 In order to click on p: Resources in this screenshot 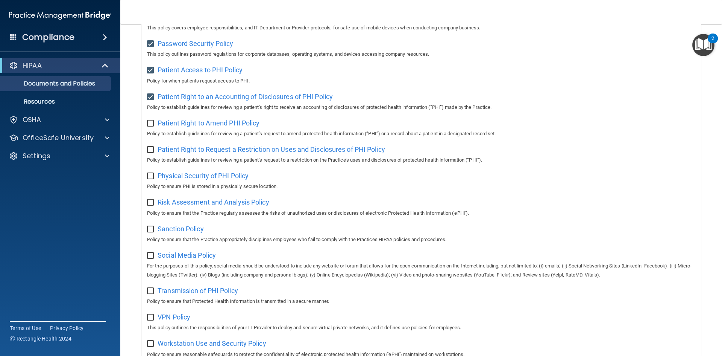, I will do `click(56, 102)`.